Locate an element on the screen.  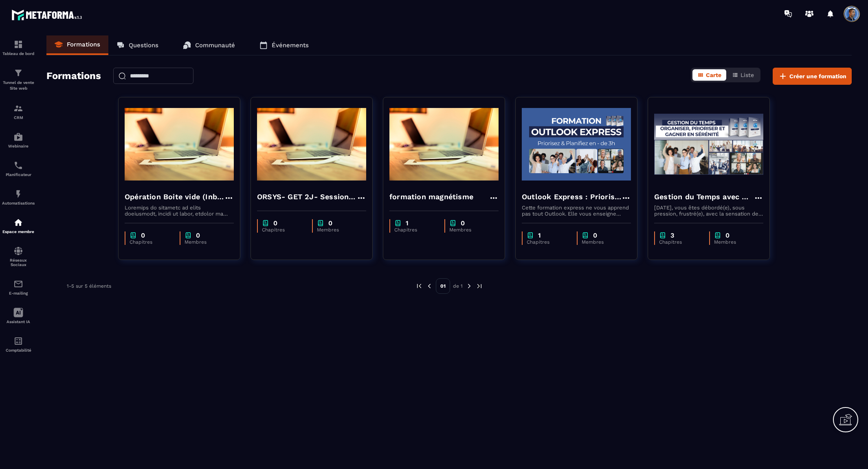
a: formationformationCRM is located at coordinates (18, 112).